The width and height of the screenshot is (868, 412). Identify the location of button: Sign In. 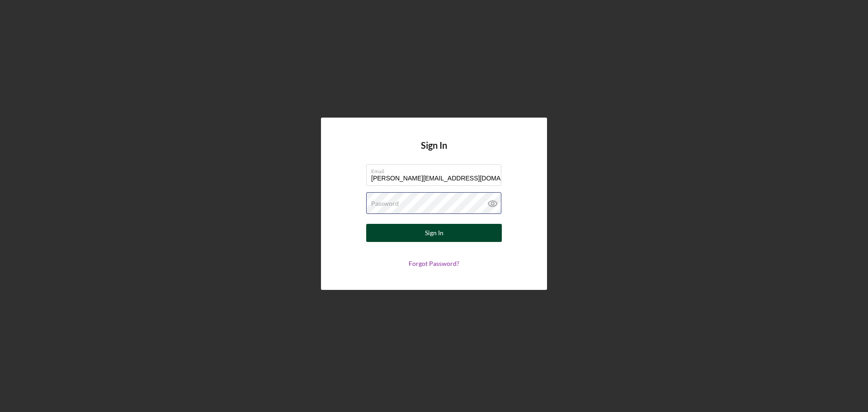
(434, 233).